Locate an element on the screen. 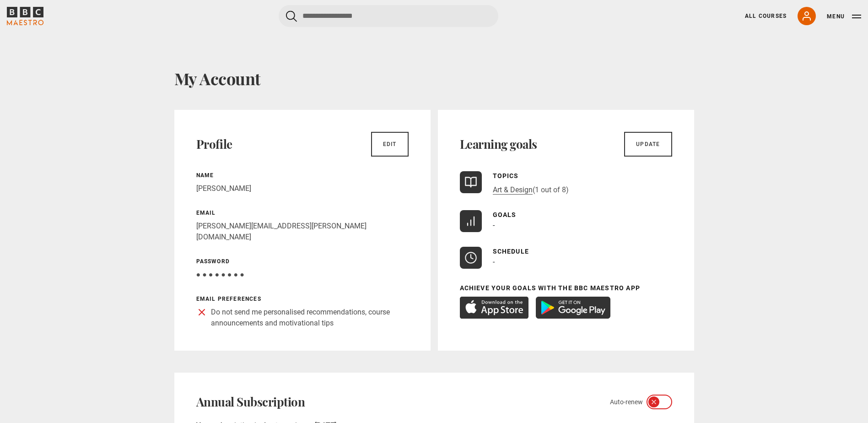 The width and height of the screenshot is (868, 423). button: Toggle navigation is located at coordinates (844, 16).